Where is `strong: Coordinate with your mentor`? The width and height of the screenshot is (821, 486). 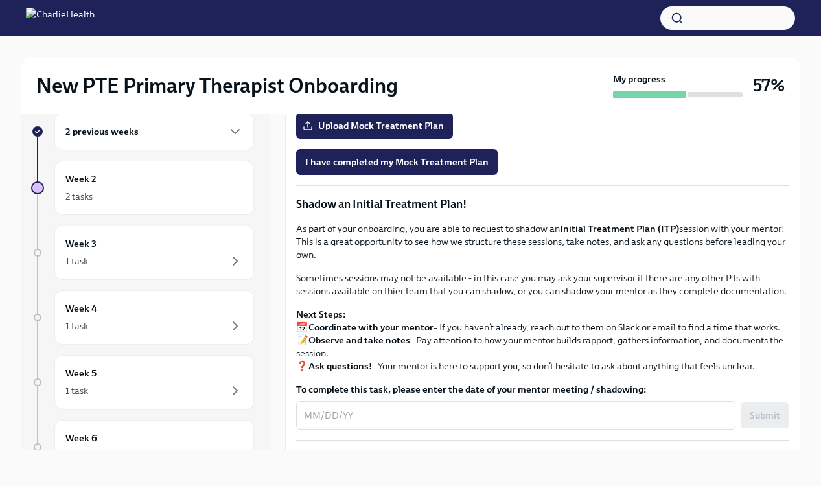
strong: Coordinate with your mentor is located at coordinates (371, 327).